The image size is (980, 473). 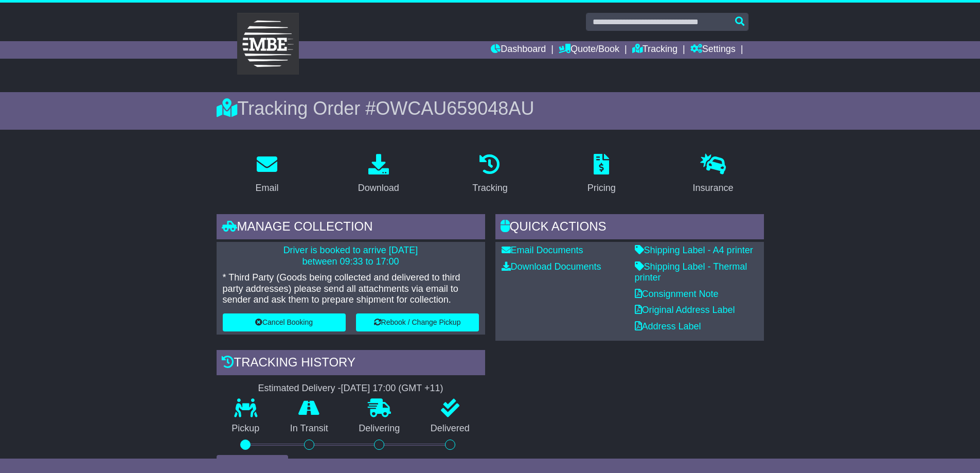 What do you see at coordinates (694, 250) in the screenshot?
I see `a: Shipping Label - A4 printer` at bounding box center [694, 250].